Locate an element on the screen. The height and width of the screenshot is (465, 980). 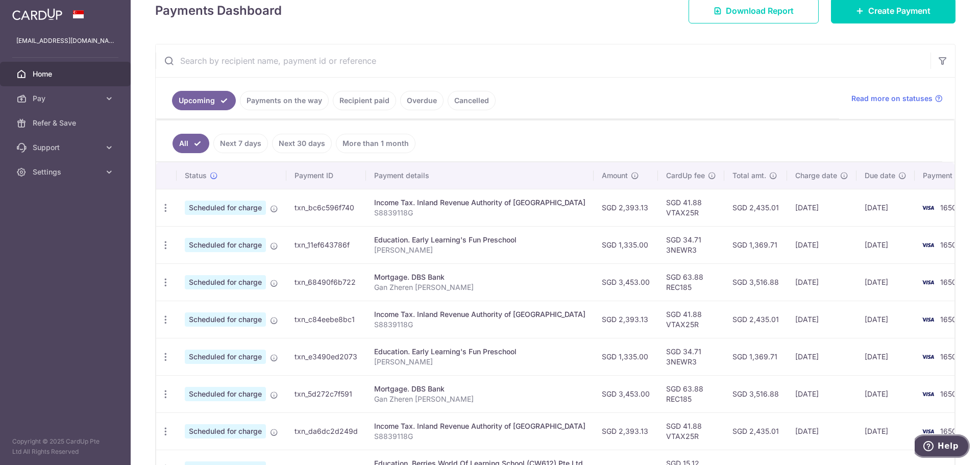
h4: Payments Dashboard is located at coordinates (218, 11).